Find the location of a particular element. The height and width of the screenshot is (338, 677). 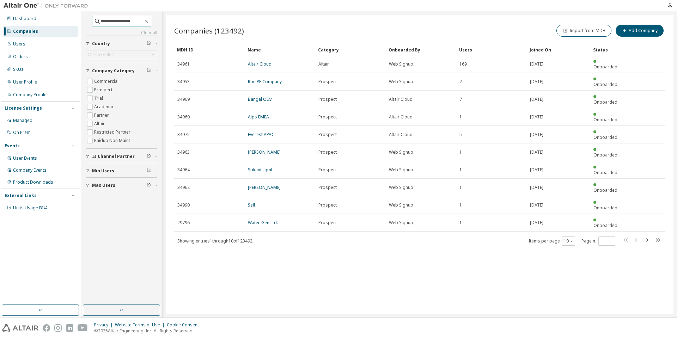

a: Altair Cloud is located at coordinates (260, 64).